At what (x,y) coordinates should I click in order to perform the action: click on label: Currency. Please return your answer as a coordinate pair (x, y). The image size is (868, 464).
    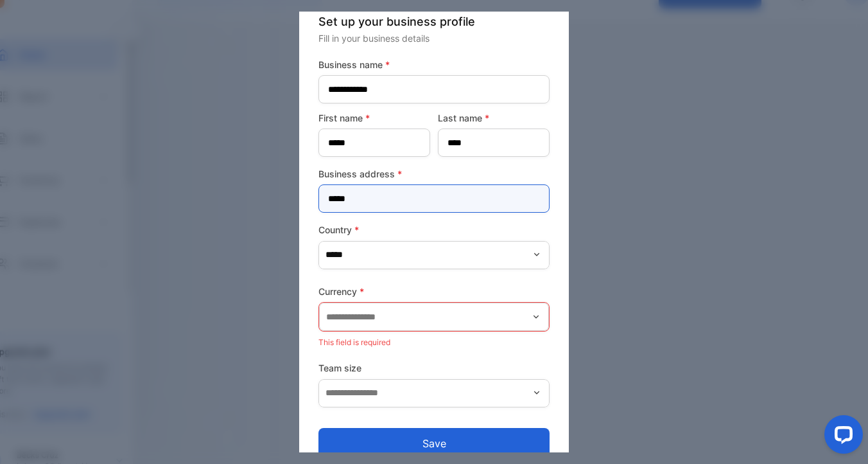
    Looking at the image, I should click on (434, 291).